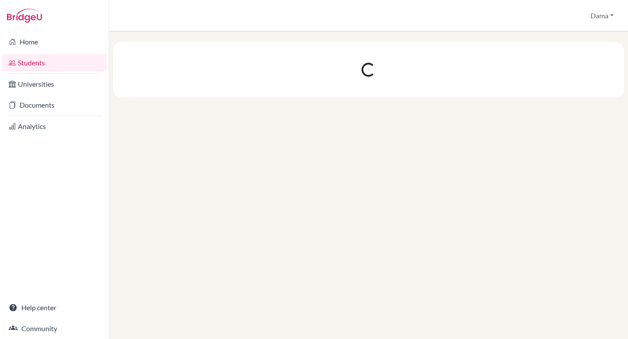 Image resolution: width=628 pixels, height=339 pixels. I want to click on a: Analytics, so click(54, 126).